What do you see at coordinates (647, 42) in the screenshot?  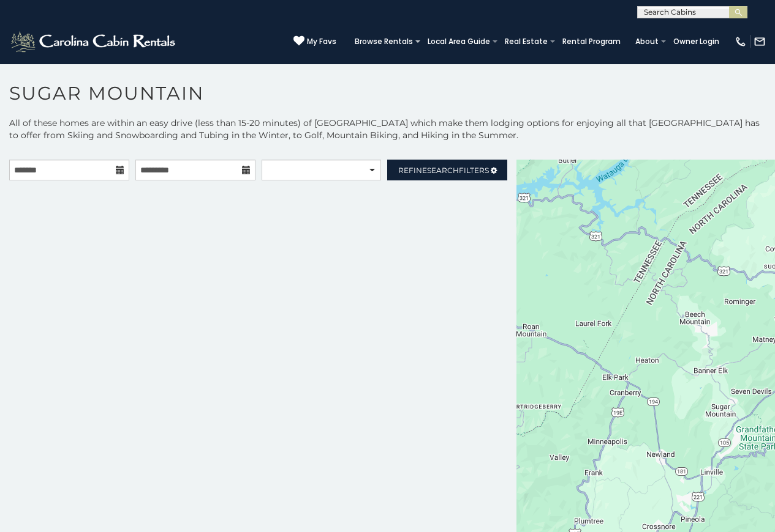 I see `a: About` at bounding box center [647, 42].